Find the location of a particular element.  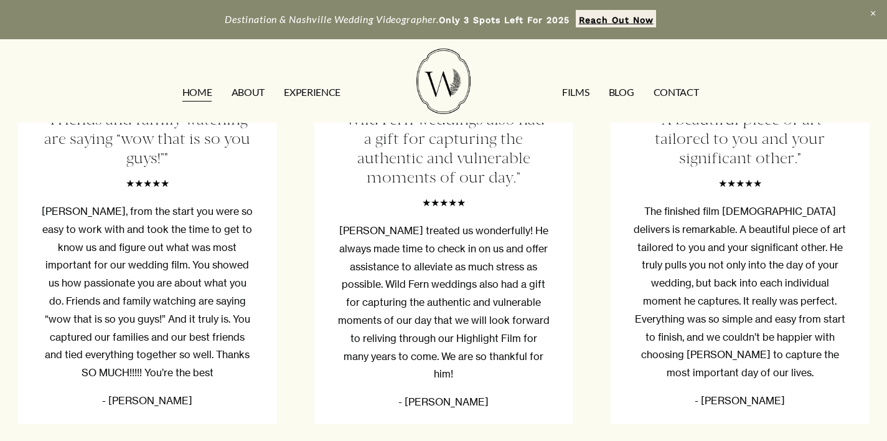

a: HOME is located at coordinates (197, 93).